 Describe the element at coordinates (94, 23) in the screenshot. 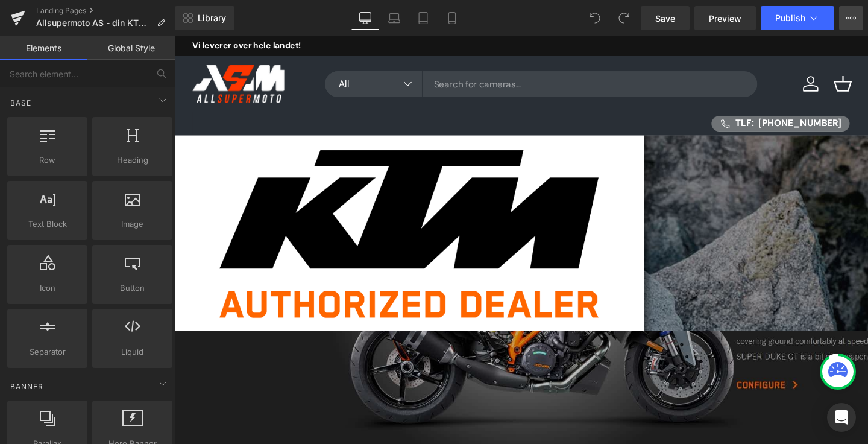

I see `span: Allsupermoto AS - din KTM forhandler` at that location.